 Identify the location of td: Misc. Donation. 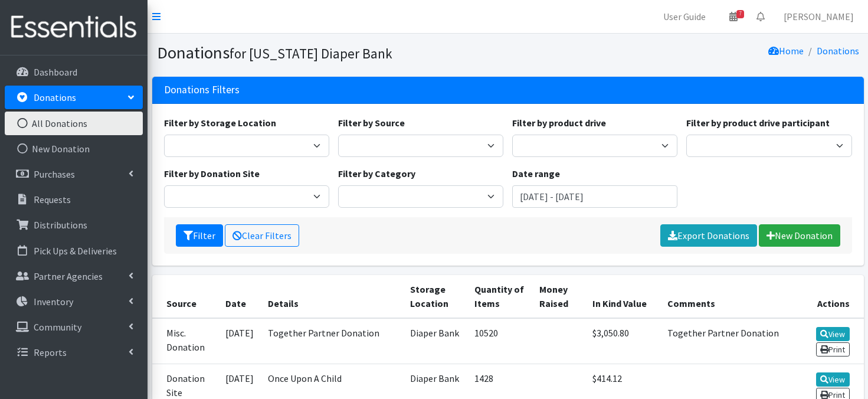
(186, 341).